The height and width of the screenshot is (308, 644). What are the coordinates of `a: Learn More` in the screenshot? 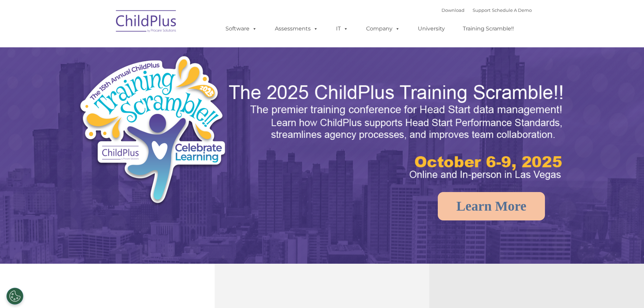 It's located at (491, 206).